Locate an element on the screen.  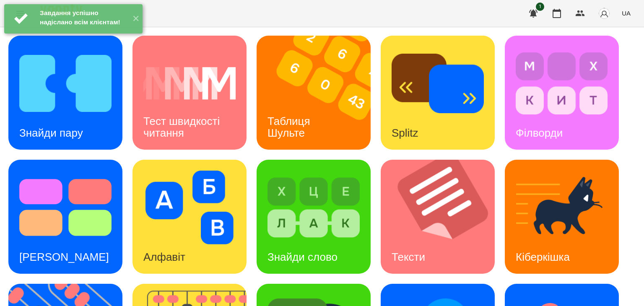
h3: Знайди слово is located at coordinates (302, 257).